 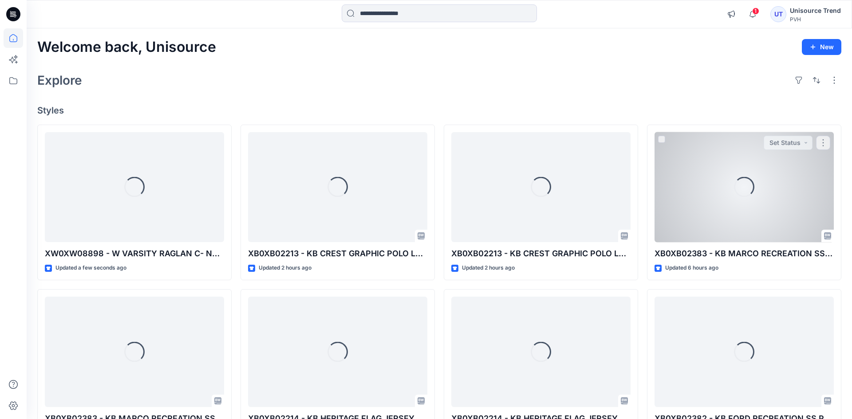 I want to click on button: New, so click(x=821, y=47).